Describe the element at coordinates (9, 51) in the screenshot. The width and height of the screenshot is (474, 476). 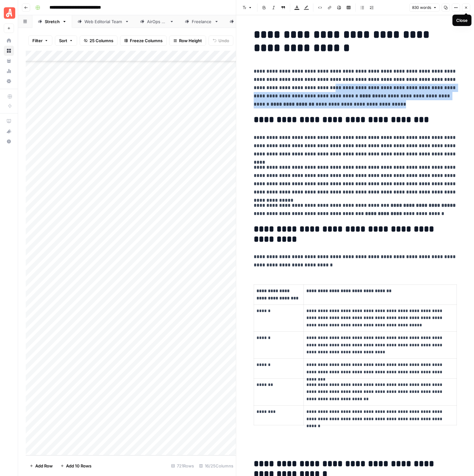
I see `a: Browse` at that location.